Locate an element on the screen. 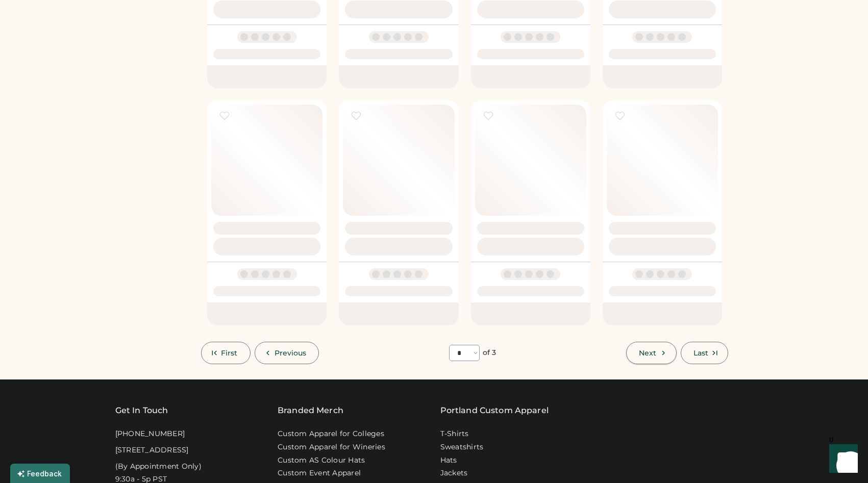 The height and width of the screenshot is (483, 868). a: Custom Apparel for Colleges is located at coordinates (330, 434).